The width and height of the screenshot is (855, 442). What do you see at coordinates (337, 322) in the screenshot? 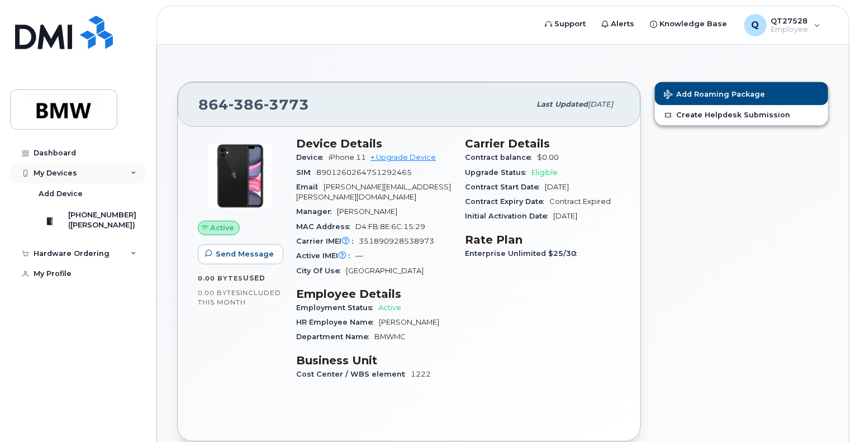
I see `span: HR Employee Name` at bounding box center [337, 322].